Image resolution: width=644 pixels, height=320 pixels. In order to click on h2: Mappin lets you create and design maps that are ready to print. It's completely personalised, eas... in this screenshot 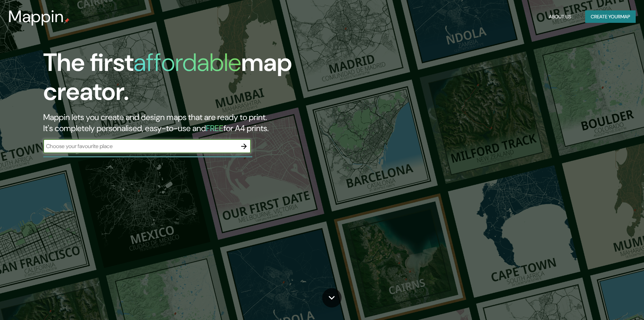, I will do `click(204, 123)`.